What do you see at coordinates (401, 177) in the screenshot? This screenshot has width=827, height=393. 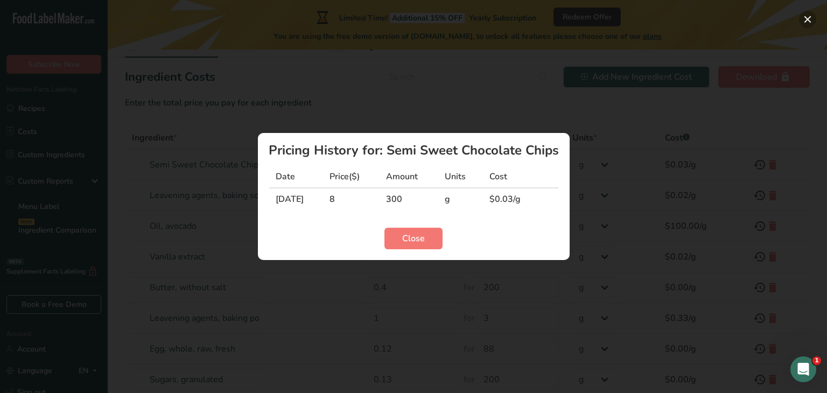 I see `span: Amount` at bounding box center [401, 177].